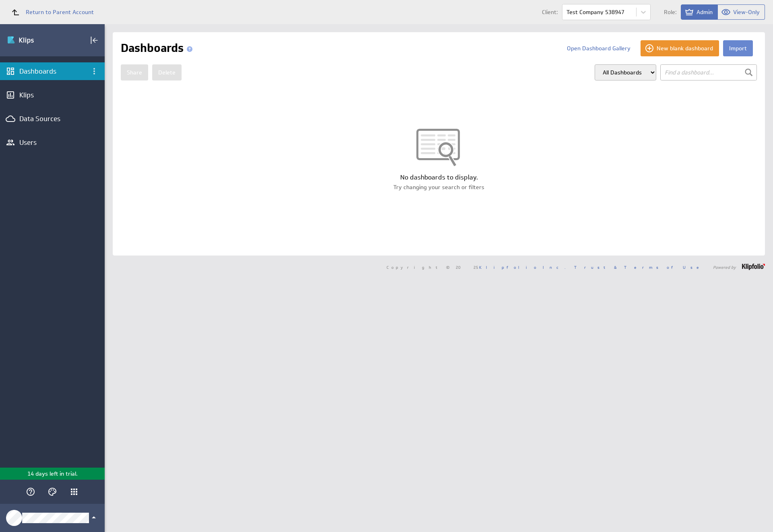 This screenshot has height=532, width=773. What do you see at coordinates (53, 492) in the screenshot?
I see `svg: Themes` at bounding box center [53, 492].